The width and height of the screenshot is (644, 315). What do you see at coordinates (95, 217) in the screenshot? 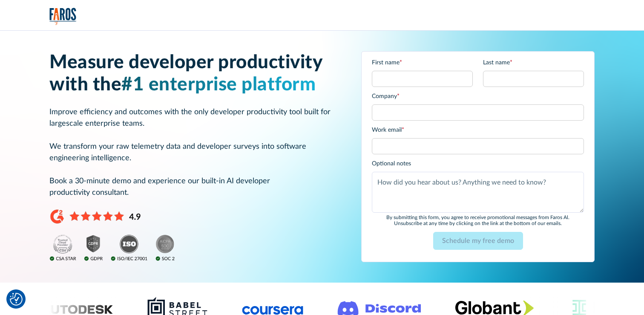
I see `img: 4.9 stars on G2` at bounding box center [95, 217].